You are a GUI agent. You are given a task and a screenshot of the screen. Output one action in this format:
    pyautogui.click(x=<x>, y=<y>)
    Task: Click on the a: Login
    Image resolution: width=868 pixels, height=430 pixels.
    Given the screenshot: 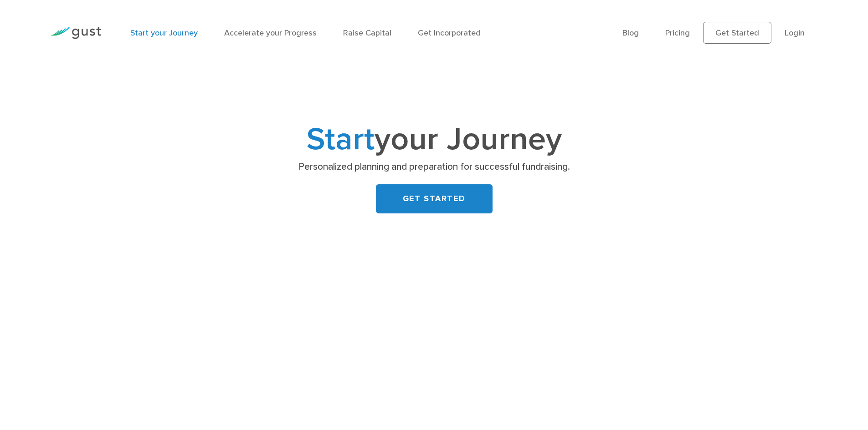 What is the action you would take?
    pyautogui.click(x=794, y=33)
    